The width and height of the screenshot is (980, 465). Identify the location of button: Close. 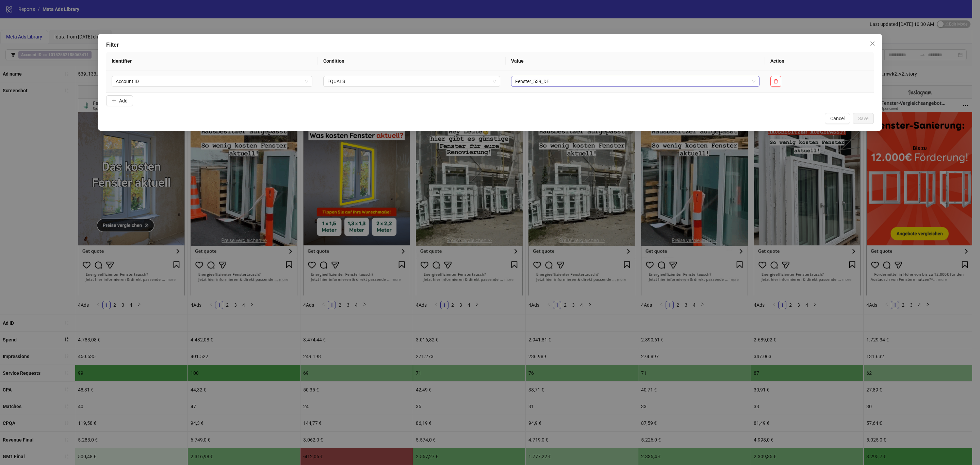
(873, 44).